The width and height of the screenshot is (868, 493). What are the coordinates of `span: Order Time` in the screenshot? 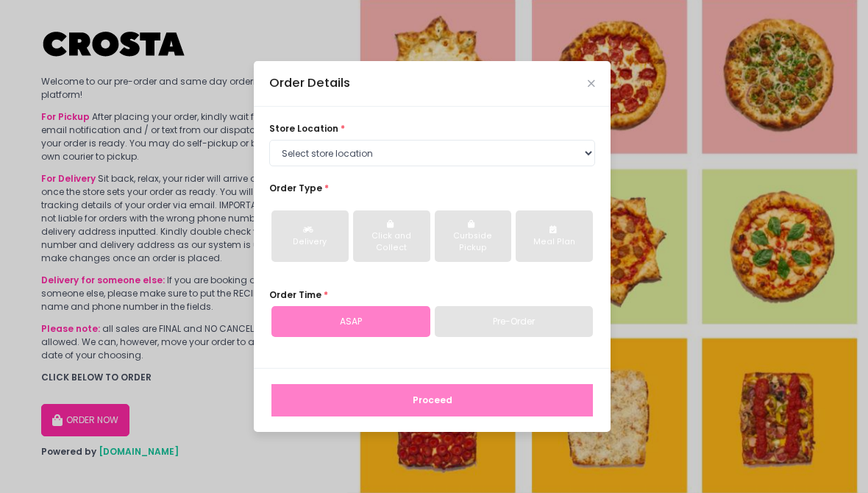 It's located at (295, 294).